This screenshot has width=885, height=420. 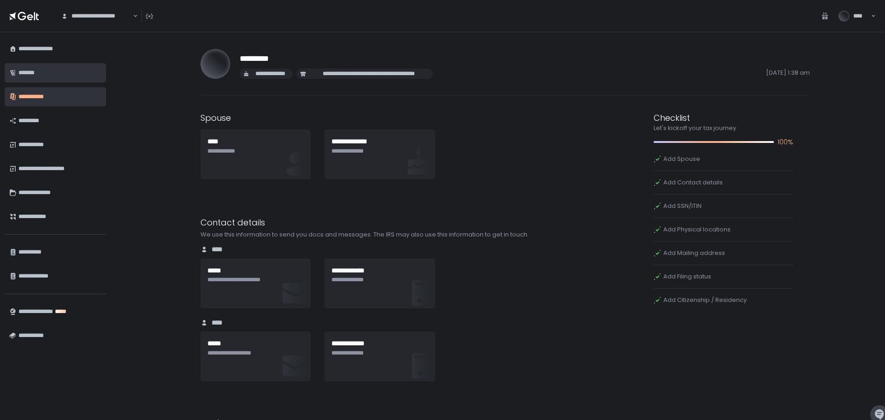 What do you see at coordinates (724, 118) in the screenshot?
I see `div: Checklist` at bounding box center [724, 118].